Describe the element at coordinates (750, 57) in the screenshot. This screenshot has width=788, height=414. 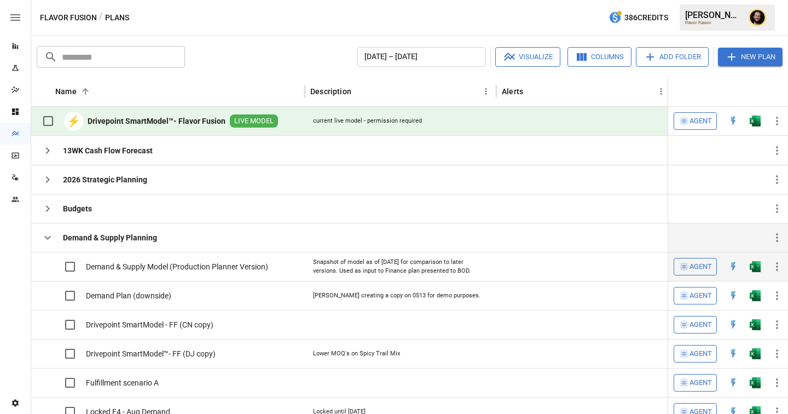
I see `button: New Plan` at that location.